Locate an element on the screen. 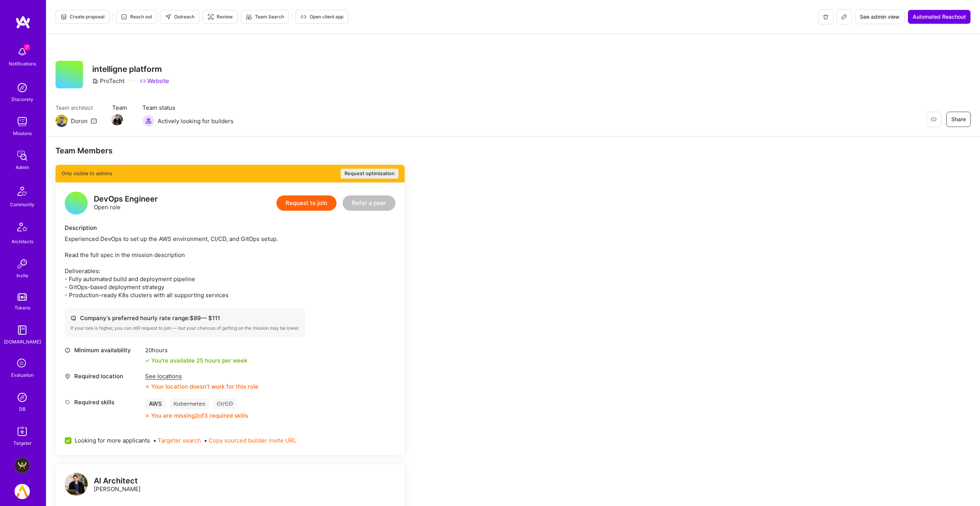  div: Architects is located at coordinates (22, 241).